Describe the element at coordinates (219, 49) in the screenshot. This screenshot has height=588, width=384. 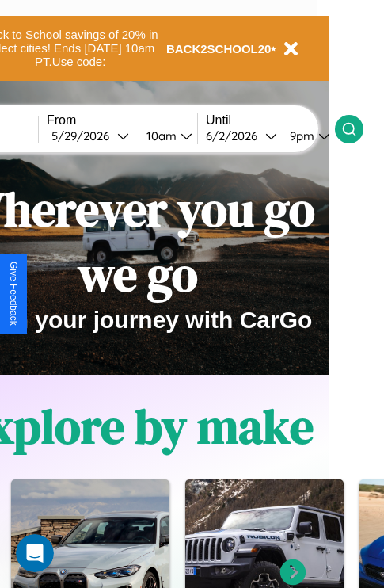
I see `b: BACK2SCHOOL20` at that location.